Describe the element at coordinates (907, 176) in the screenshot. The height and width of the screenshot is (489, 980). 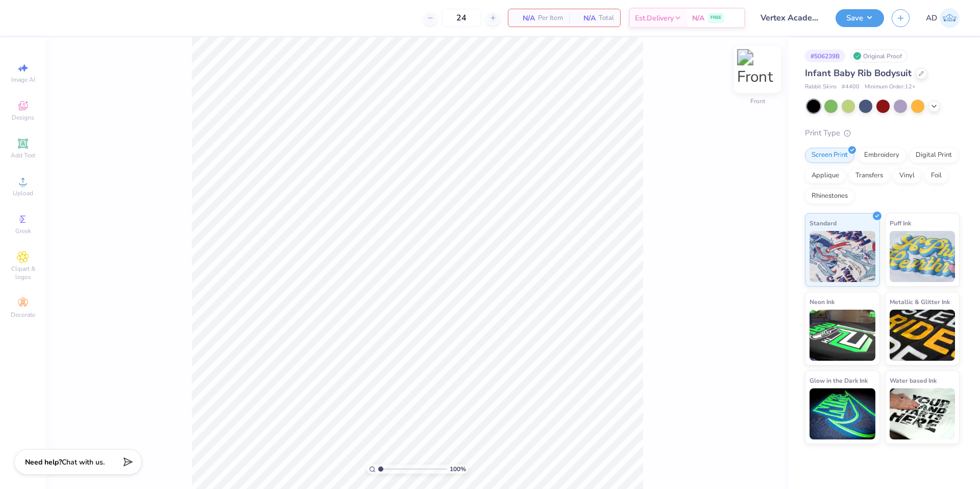
I see `div: Vinyl` at that location.